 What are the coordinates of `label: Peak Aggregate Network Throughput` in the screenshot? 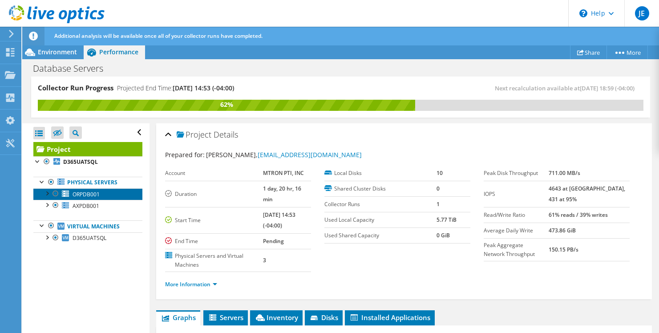 It's located at (516, 250).